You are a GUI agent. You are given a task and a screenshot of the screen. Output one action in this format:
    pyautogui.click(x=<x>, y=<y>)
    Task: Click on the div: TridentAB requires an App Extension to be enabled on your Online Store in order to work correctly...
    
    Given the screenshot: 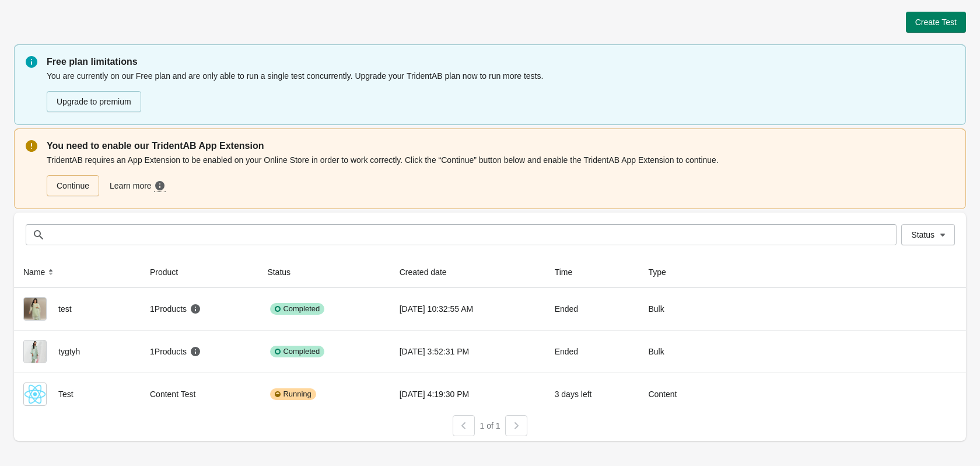 What is the action you would take?
    pyautogui.click(x=500, y=175)
    